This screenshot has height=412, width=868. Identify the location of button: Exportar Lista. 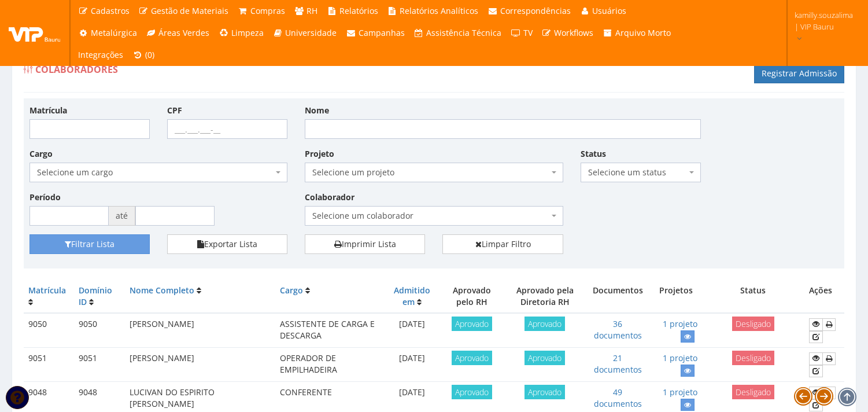
(227, 244).